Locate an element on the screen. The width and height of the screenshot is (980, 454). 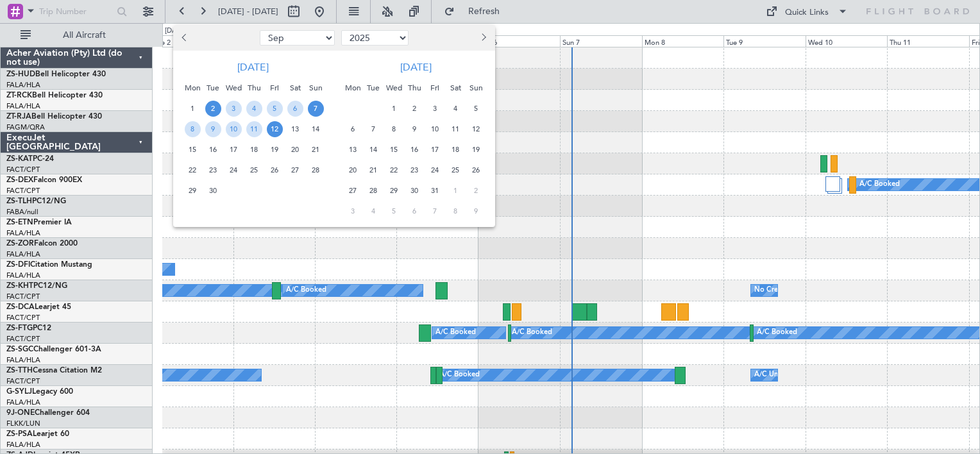
span: 31 is located at coordinates (435, 190).